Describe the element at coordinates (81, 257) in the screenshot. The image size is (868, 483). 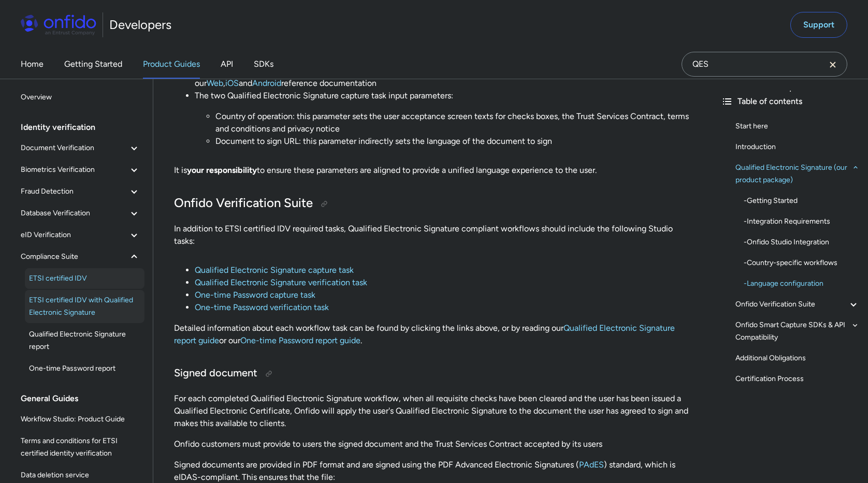
I see `button: Compliance Suite` at that location.